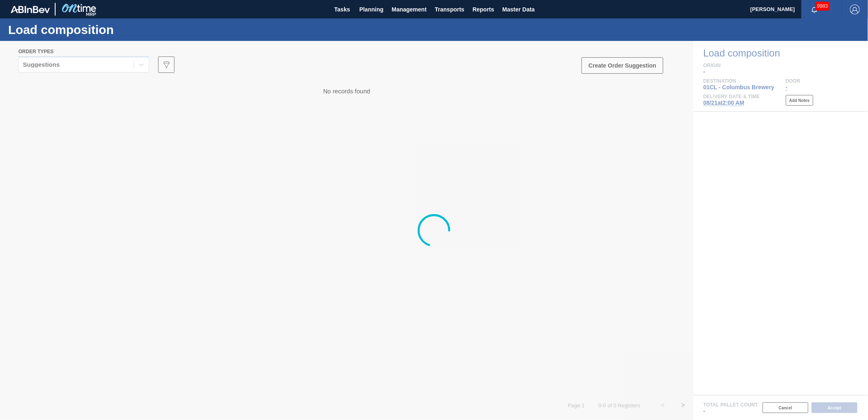  What do you see at coordinates (371, 10) in the screenshot?
I see `span: Planning` at bounding box center [371, 10].